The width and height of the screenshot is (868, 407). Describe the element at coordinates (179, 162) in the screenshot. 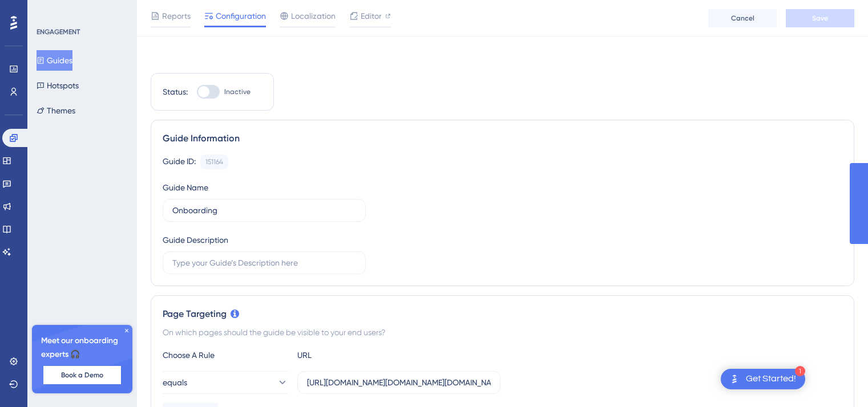

I see `div: Guide ID:` at that location.